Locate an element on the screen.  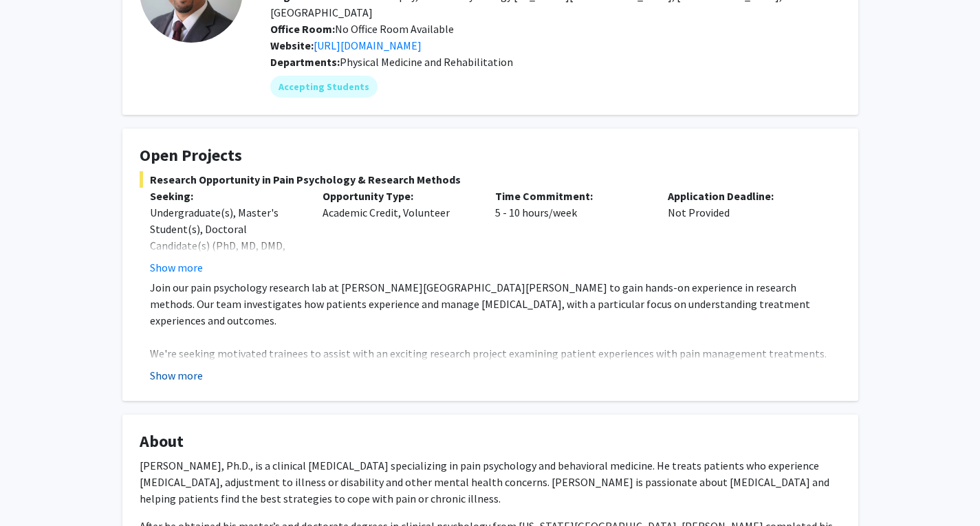
span: Research Opportunity in Pain Psychology & Research Methods is located at coordinates (490, 180).